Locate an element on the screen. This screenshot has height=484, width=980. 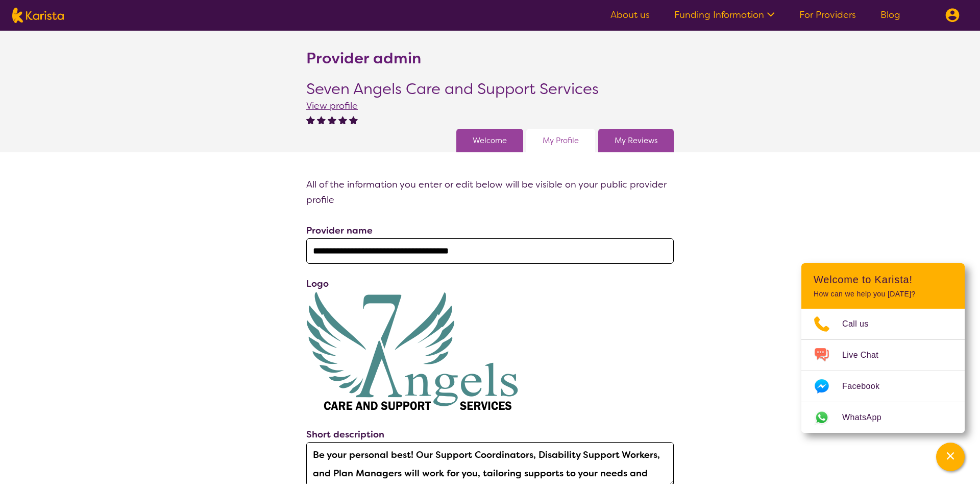
div: Channel Menu is located at coordinates (883, 348).